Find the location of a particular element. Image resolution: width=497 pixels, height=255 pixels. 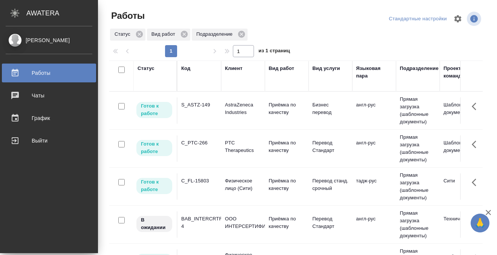

a: Работы is located at coordinates (49, 73).